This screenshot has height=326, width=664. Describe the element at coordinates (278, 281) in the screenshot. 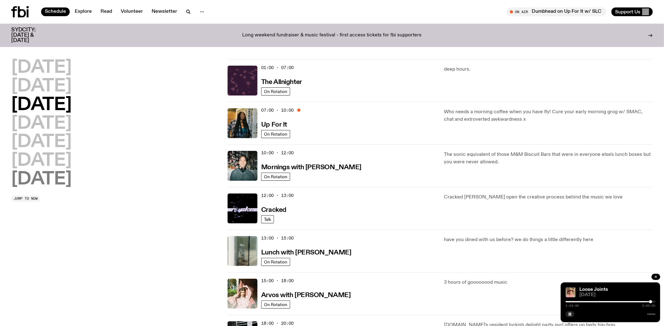

I see `span: 15:00 - 18:00` at that location.